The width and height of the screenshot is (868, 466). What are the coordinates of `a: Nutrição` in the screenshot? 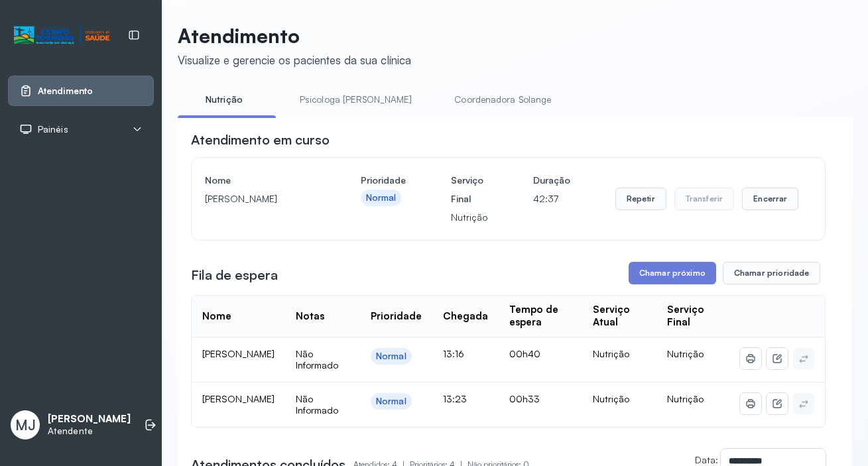 It's located at (224, 100).